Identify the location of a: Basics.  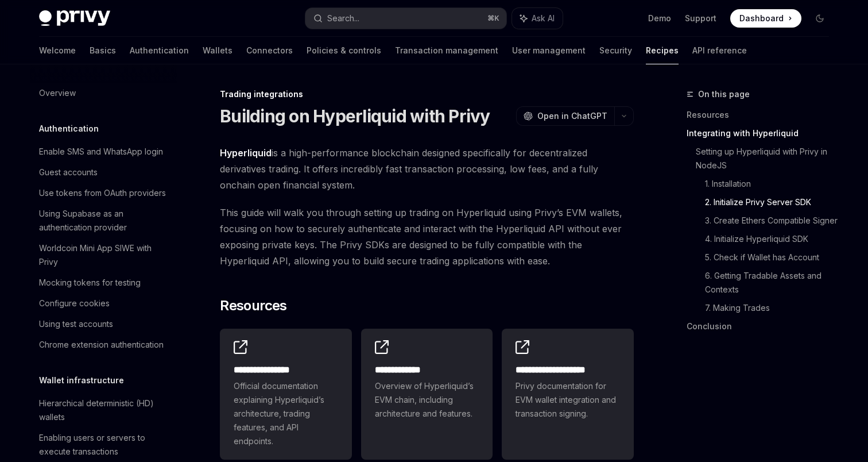
(103, 51).